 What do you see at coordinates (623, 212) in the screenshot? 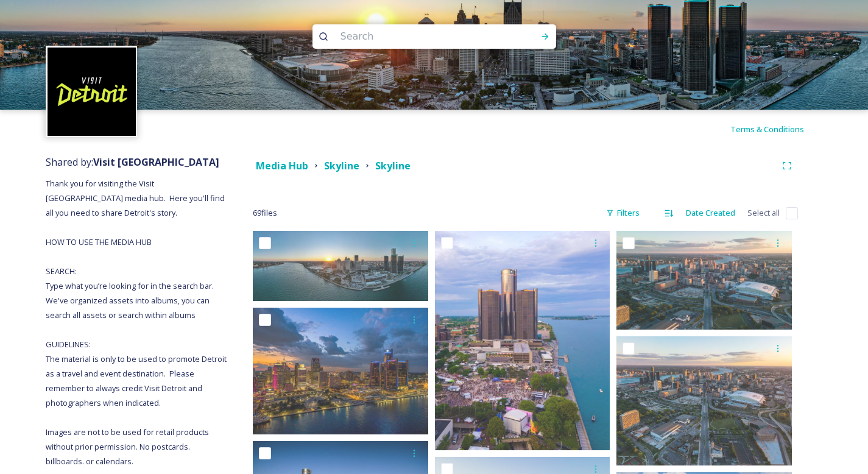
I see `div: Filters` at bounding box center [623, 212].